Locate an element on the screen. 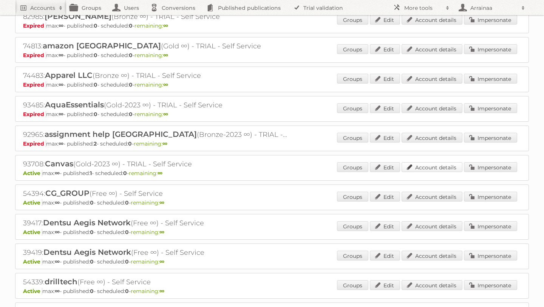 This screenshot has width=544, height=307. span: CG_GROUP is located at coordinates (67, 193).